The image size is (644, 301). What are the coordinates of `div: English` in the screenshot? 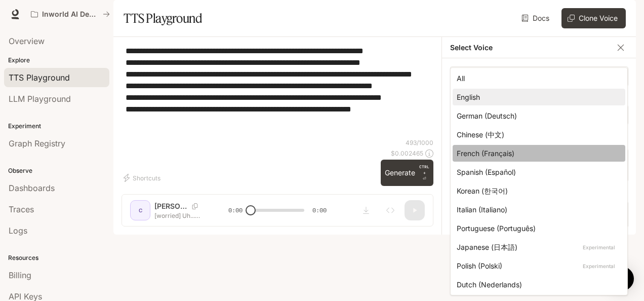 It's located at (537, 97).